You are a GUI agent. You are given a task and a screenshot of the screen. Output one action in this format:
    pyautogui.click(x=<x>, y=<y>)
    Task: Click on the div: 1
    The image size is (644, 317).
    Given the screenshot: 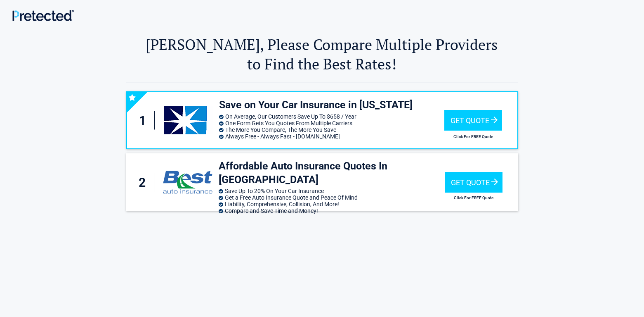 What is the action you would take?
    pyautogui.click(x=145, y=120)
    